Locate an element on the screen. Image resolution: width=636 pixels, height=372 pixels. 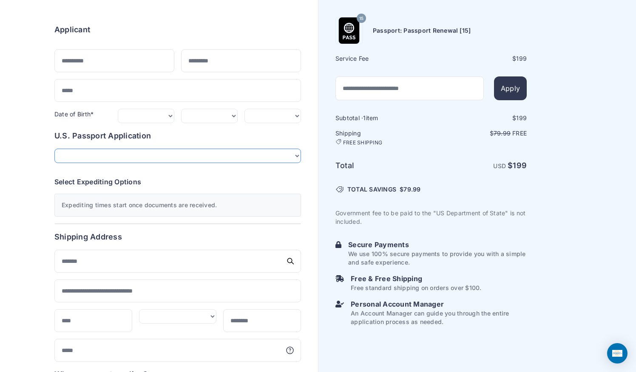
span: USD is located at coordinates (500, 166).